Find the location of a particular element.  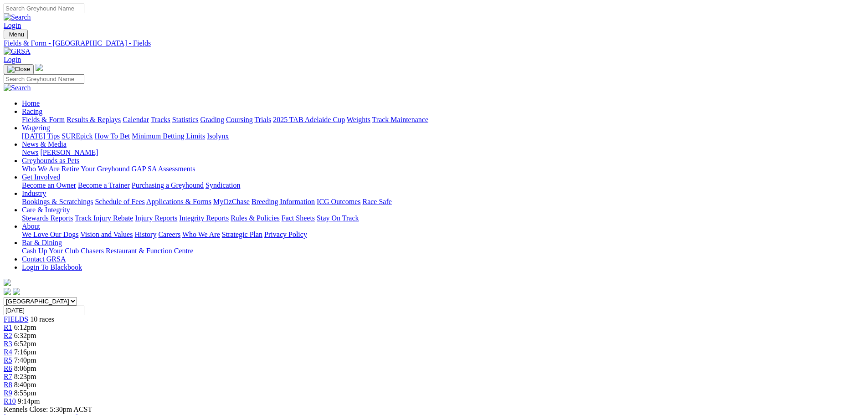

a: MyOzChase is located at coordinates (231, 202).